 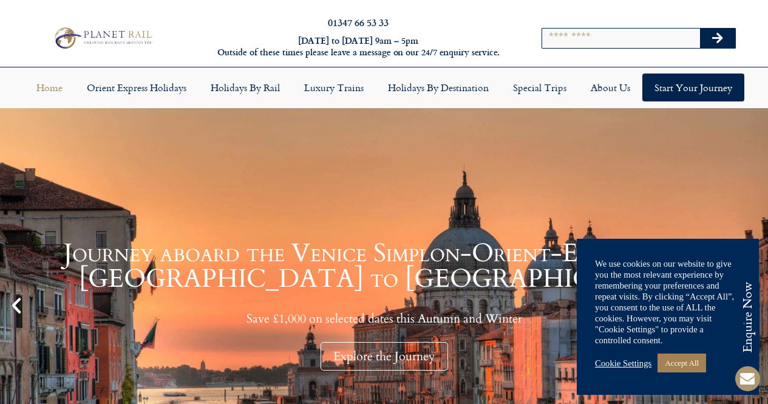 What do you see at coordinates (384, 318) in the screenshot?
I see `p: Save £1,000 on selected dates this Autumn and Winter` at bounding box center [384, 318].